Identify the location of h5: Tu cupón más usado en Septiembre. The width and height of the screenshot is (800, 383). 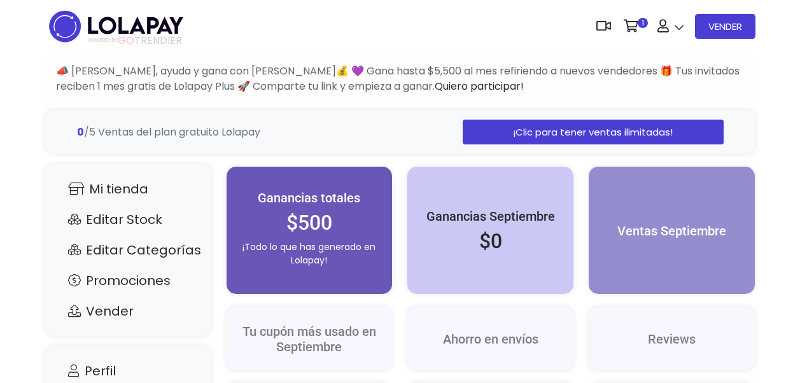
(309, 339).